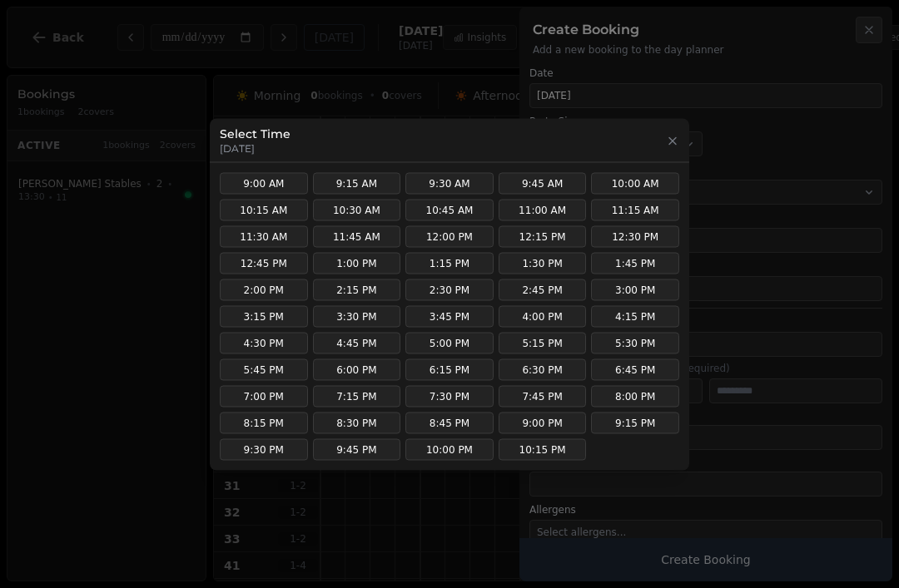 The width and height of the screenshot is (899, 588). What do you see at coordinates (264, 183) in the screenshot?
I see `button: 9:00 AM` at bounding box center [264, 183].